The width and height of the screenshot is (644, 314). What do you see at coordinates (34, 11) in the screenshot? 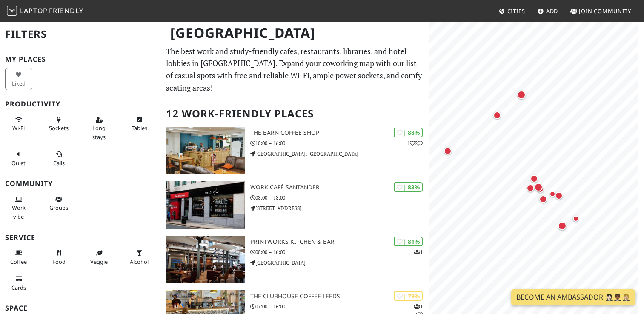
I see `span: Laptop` at bounding box center [34, 11].